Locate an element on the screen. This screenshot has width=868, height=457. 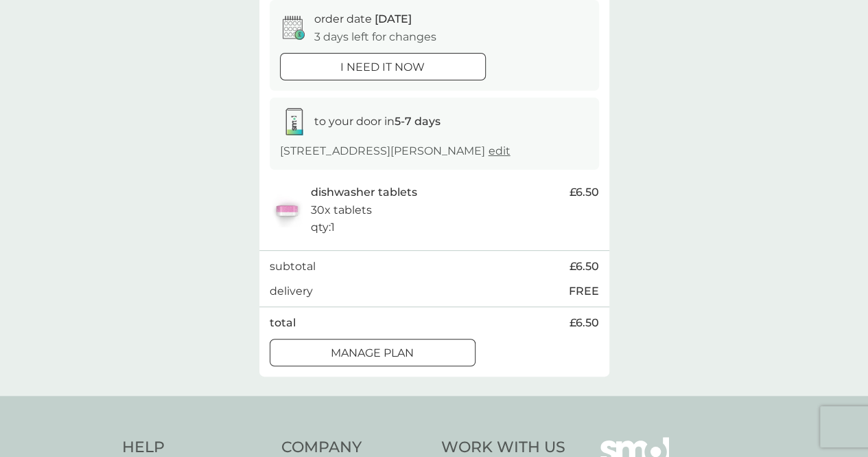
button: i need it now is located at coordinates (383, 67).